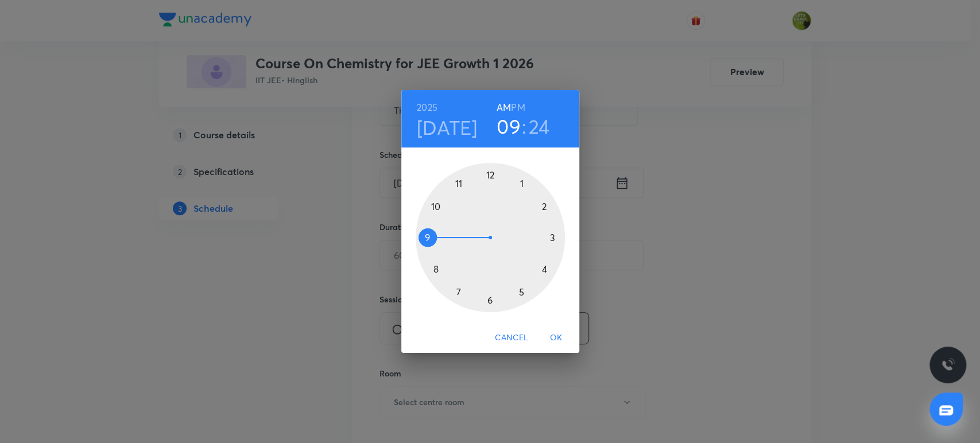 The height and width of the screenshot is (443, 980). Describe the element at coordinates (504, 107) in the screenshot. I see `button: AM` at that location.